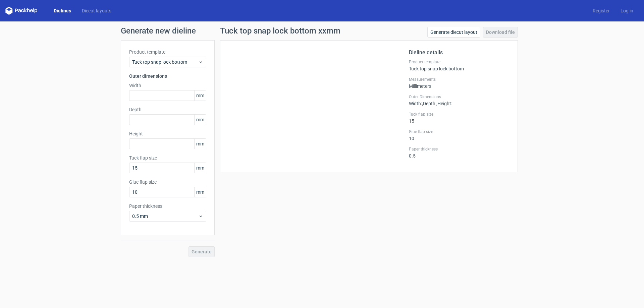 This screenshot has height=308, width=644. What do you see at coordinates (97, 11) in the screenshot?
I see `a: Diecut layouts` at bounding box center [97, 11].